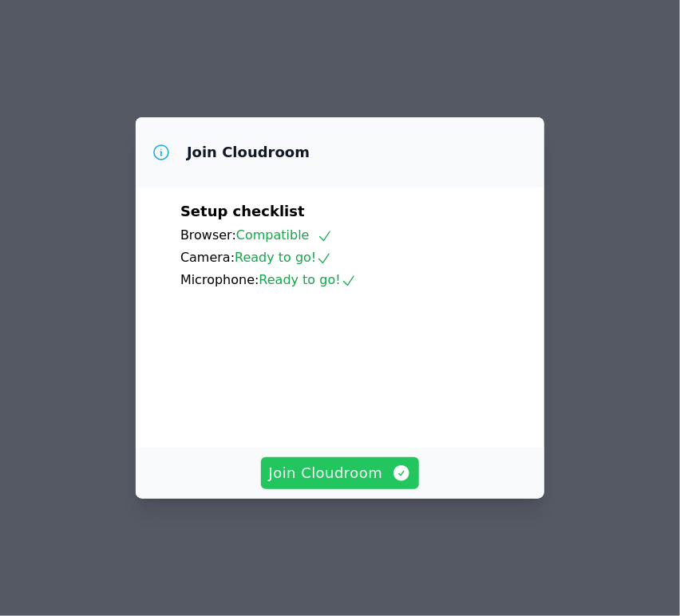 The height and width of the screenshot is (616, 680). What do you see at coordinates (207, 257) in the screenshot?
I see `span: Camera:` at bounding box center [207, 257].